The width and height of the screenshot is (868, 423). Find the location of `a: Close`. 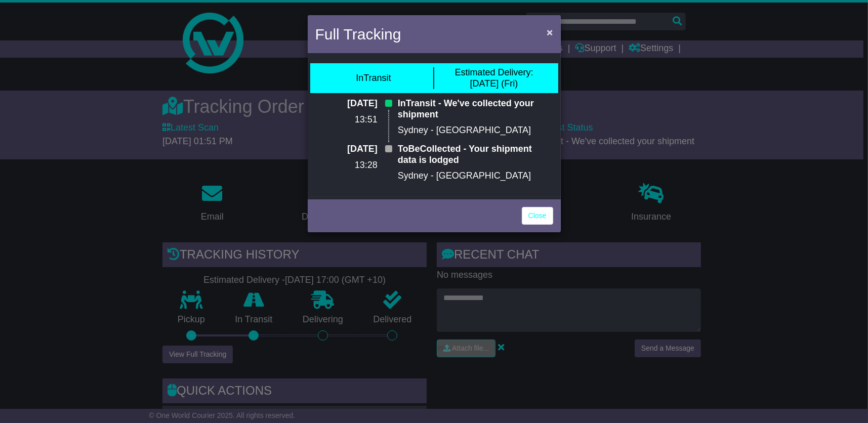

a: Close is located at coordinates (537, 216).